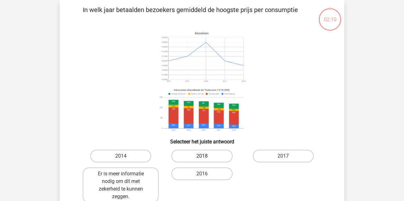 The image size is (404, 201). Describe the element at coordinates (190, 15) in the screenshot. I see `p: In welk jaar betaalden bezoekers gemiddeld de hoogste prijs per consumptie` at that location.